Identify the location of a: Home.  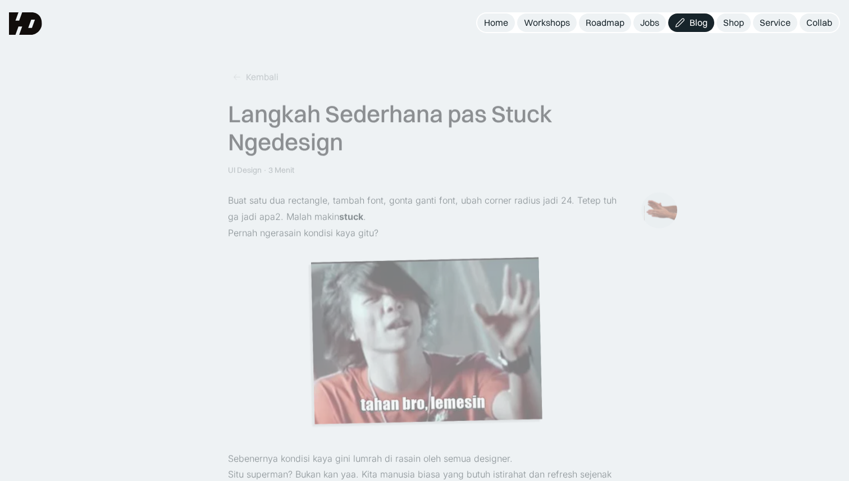
(496, 22).